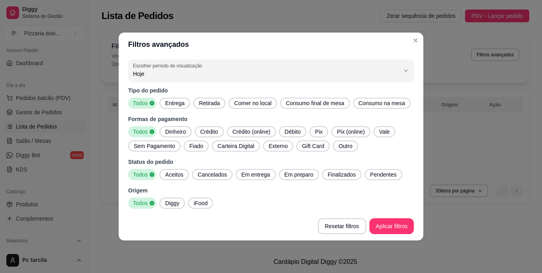  I want to click on span: Pix, so click(319, 132).